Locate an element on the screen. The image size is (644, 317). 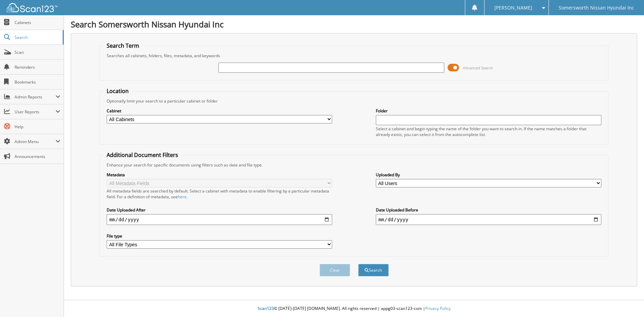
div: Select a cabinet and begin typing the name of the folder you want to search in. If the name match... is located at coordinates (488, 131).